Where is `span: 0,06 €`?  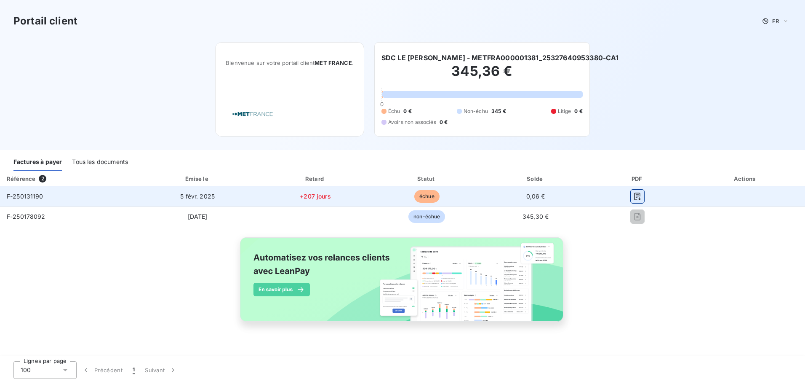 span: 0,06 € is located at coordinates (536, 196).